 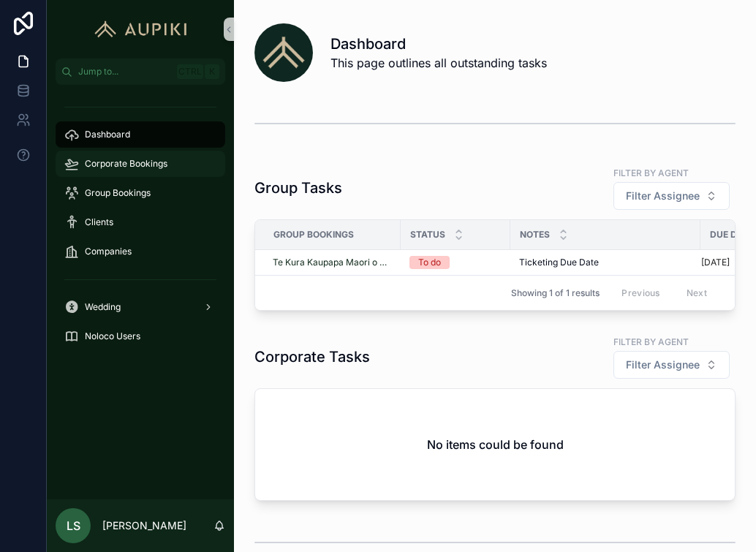 What do you see at coordinates (534, 235) in the screenshot?
I see `span: Notes` at bounding box center [534, 235].